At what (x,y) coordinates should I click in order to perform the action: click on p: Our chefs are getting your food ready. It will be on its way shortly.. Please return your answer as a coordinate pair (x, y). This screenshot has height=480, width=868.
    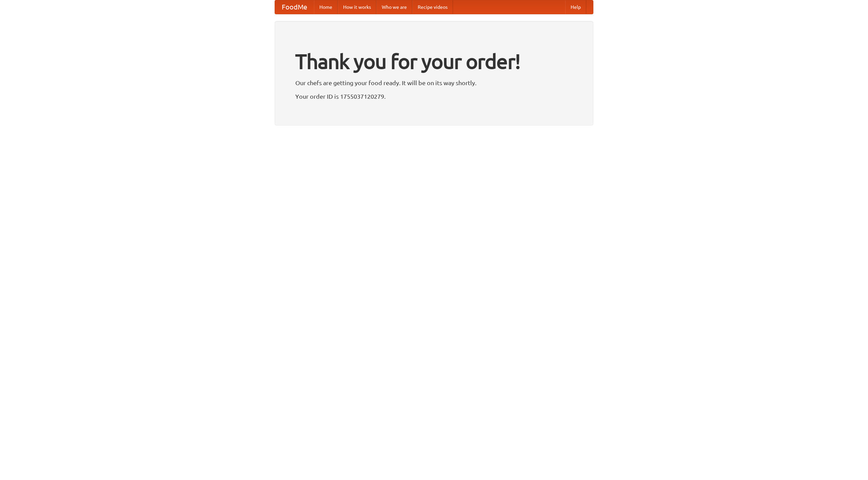
    Looking at the image, I should click on (434, 83).